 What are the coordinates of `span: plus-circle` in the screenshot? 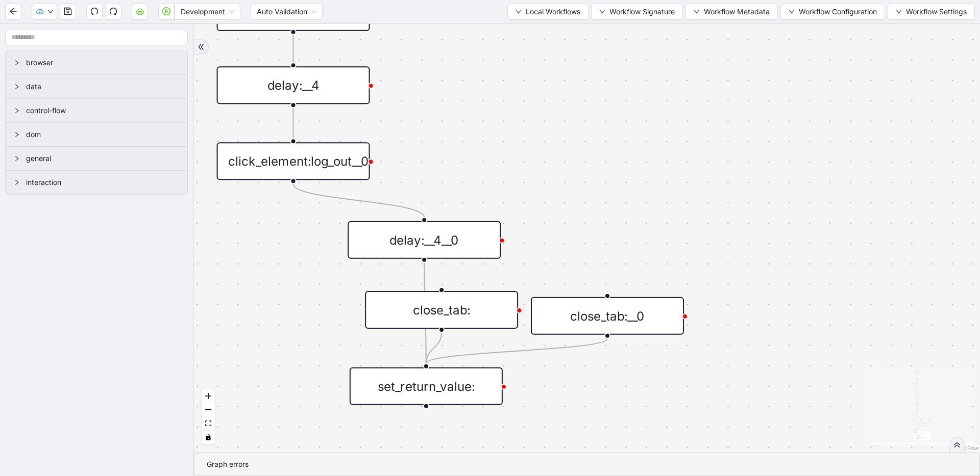 It's located at (426, 434).